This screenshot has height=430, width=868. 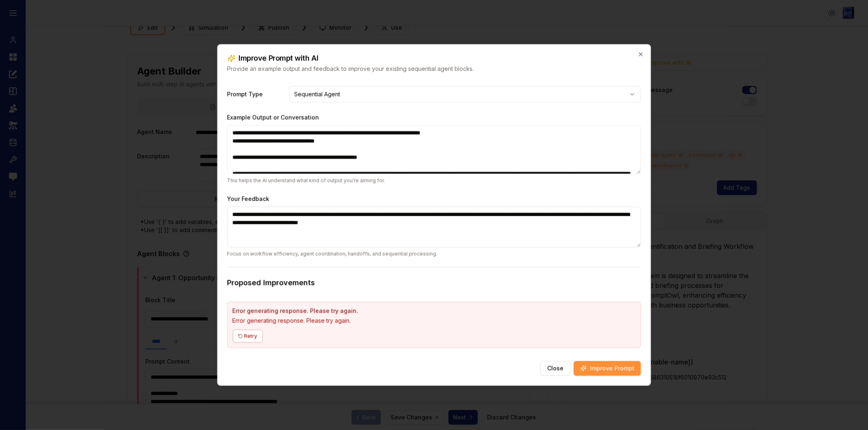 What do you see at coordinates (273, 117) in the screenshot?
I see `label: Example Output or Conversation` at bounding box center [273, 117].